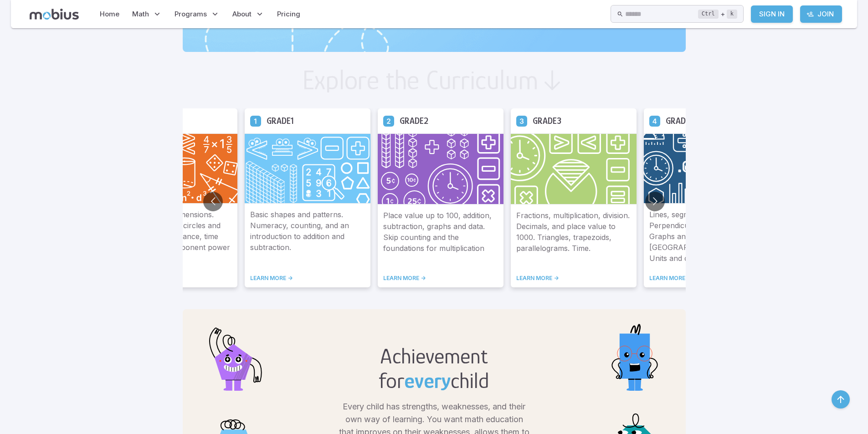 The width and height of the screenshot is (868, 434). I want to click on p: Place value up to 100, addition, subtraction, graphs and data. Skip counting and the foundations ..., so click(441, 237).